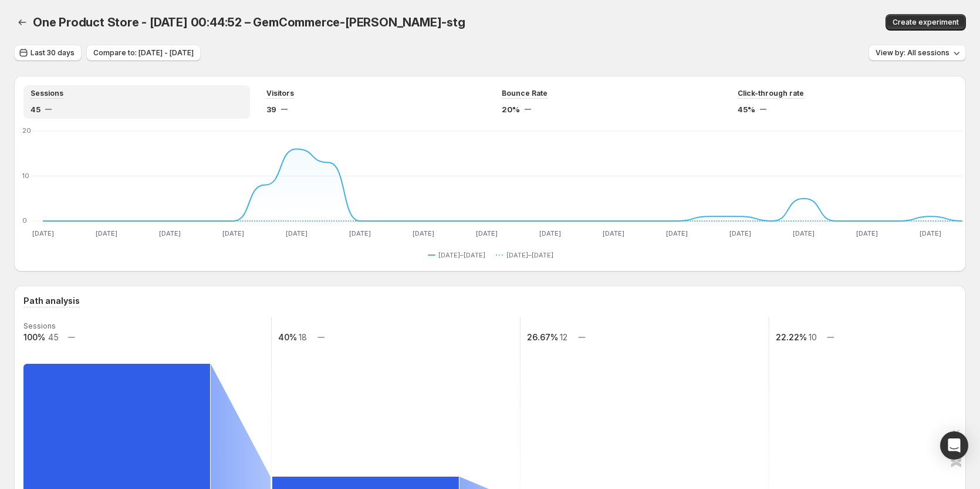  What do you see at coordinates (280, 94) in the screenshot?
I see `span: Visitors` at bounding box center [280, 94].